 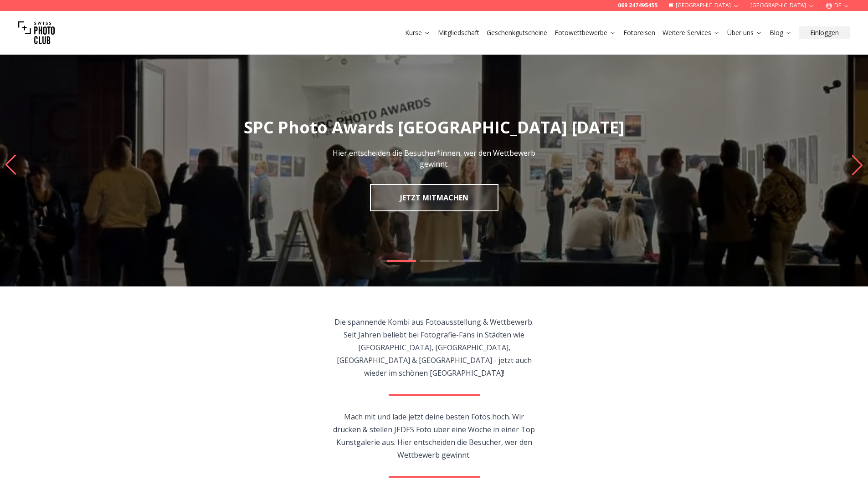 I want to click on button: Kurse, so click(x=418, y=33).